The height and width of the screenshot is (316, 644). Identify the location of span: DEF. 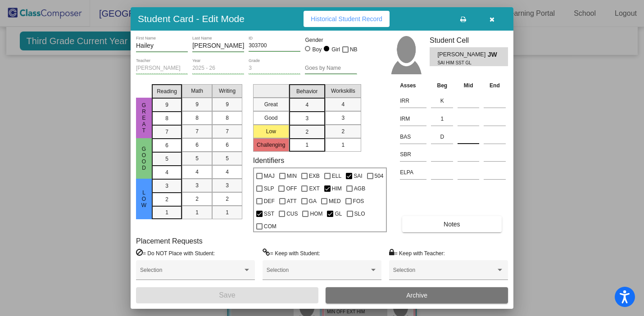
(269, 201).